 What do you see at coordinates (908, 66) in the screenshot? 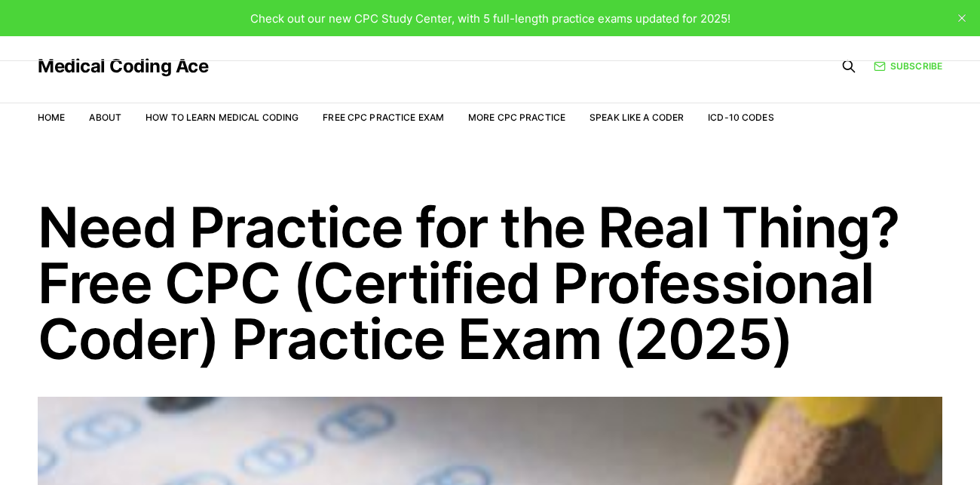
I see `a: Subscribe` at bounding box center [908, 66].